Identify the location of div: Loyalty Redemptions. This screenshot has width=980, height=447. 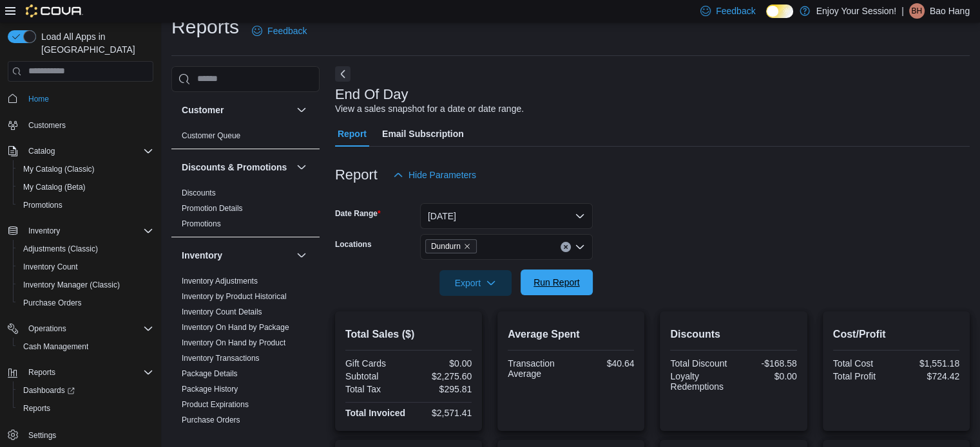
(700, 381).